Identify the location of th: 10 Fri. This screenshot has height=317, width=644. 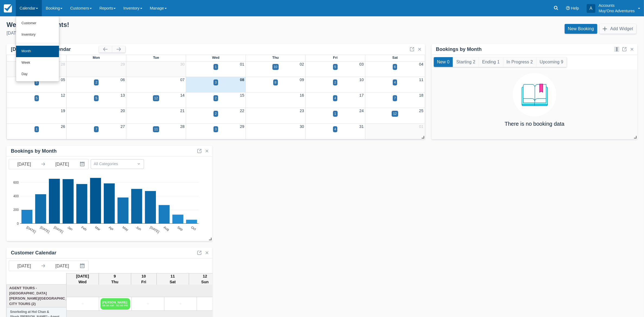
(144, 279).